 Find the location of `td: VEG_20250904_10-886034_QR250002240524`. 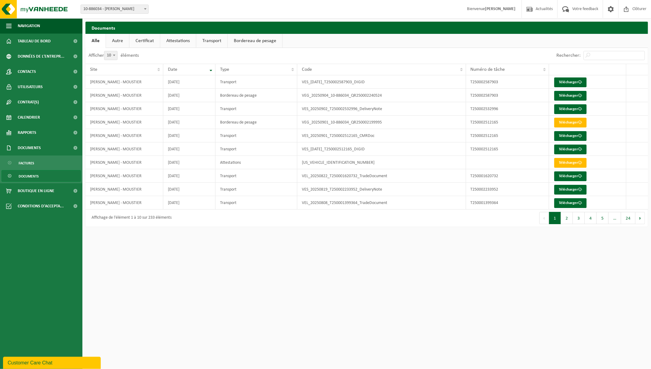

td: VEG_20250904_10-886034_QR250002240524 is located at coordinates (381, 95).